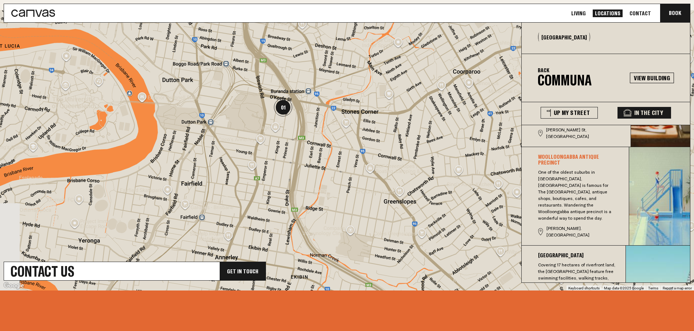 The image size is (694, 331). What do you see at coordinates (653, 288) in the screenshot?
I see `a: Terms (opens in new tab)` at bounding box center [653, 288].